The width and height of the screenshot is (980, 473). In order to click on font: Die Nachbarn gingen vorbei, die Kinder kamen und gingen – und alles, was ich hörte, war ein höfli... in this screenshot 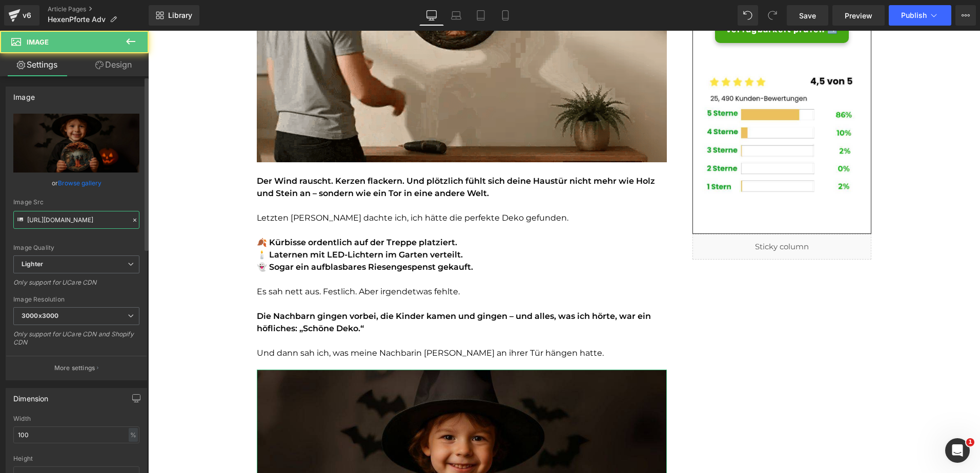, I will do `click(305, 291)`.